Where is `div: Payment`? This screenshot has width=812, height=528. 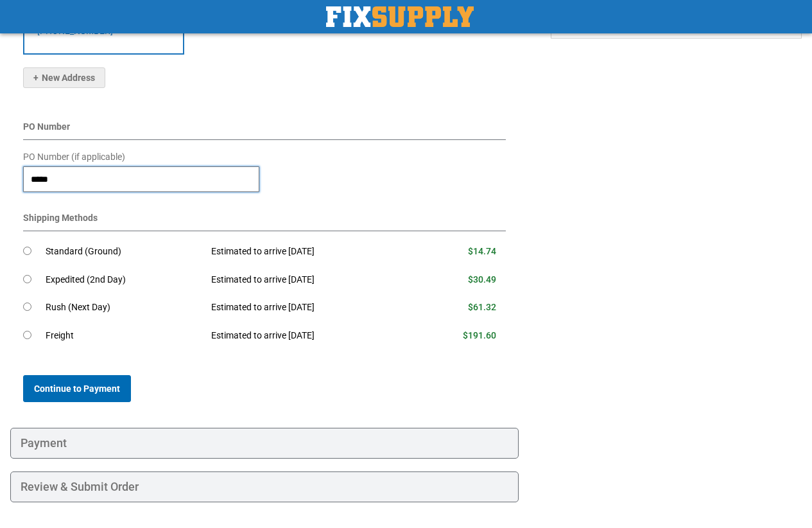 div: Payment is located at coordinates (265, 443).